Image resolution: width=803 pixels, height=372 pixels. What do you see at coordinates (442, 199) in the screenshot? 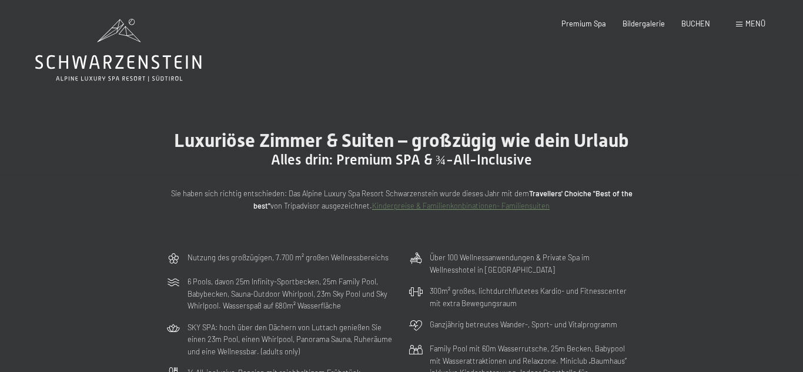
I see `strong: Travellers' Choiche "Best of the best"` at bounding box center [442, 199].